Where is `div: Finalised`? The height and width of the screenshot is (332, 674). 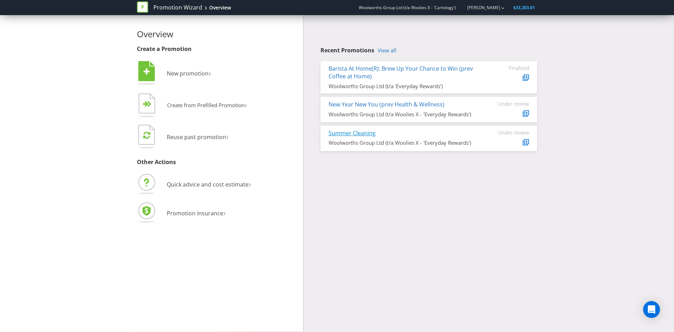 div: Finalised is located at coordinates (508, 68).